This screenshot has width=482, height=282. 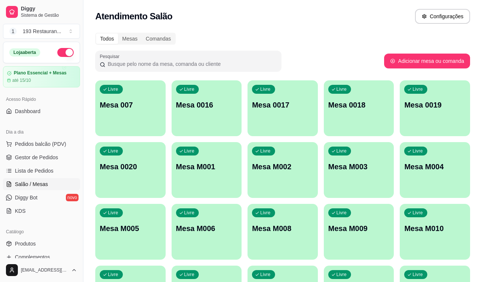 What do you see at coordinates (130, 105) in the screenshot?
I see `p: Mesa 007` at bounding box center [130, 105].